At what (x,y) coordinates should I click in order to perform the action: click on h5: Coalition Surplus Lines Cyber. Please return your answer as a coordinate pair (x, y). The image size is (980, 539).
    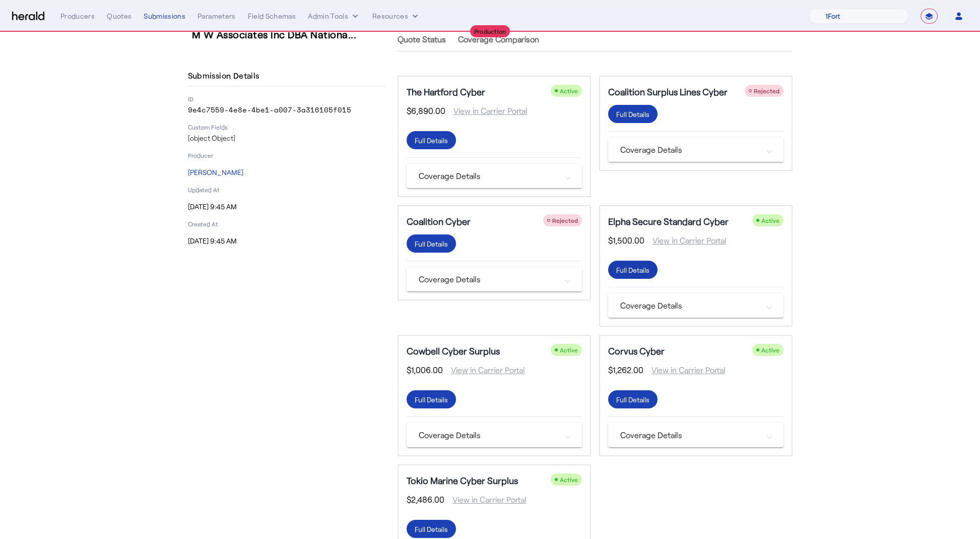
    Looking at the image, I should click on (668, 91).